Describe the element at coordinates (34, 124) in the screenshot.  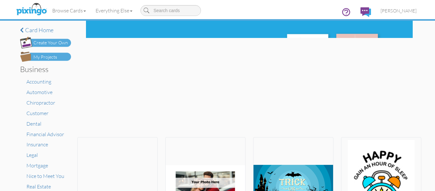
I see `a: Dental` at that location.